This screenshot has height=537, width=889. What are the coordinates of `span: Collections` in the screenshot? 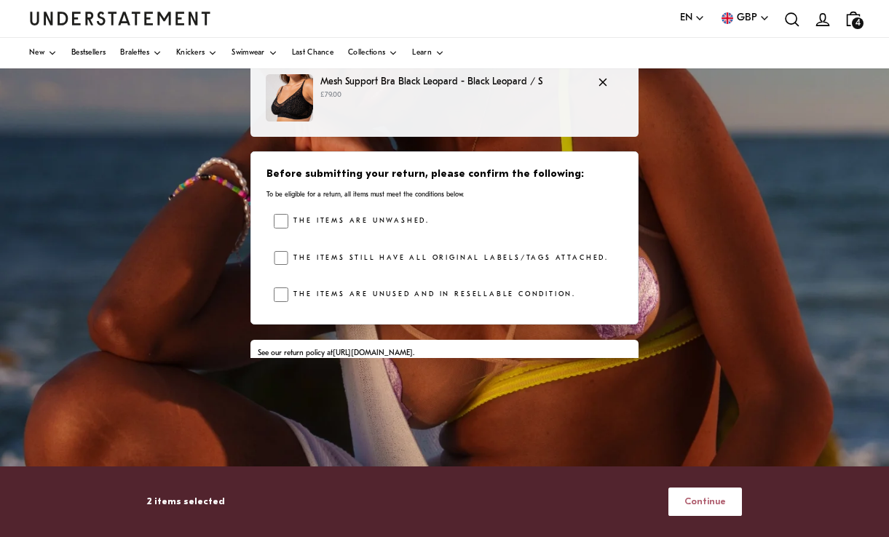 It's located at (366, 53).